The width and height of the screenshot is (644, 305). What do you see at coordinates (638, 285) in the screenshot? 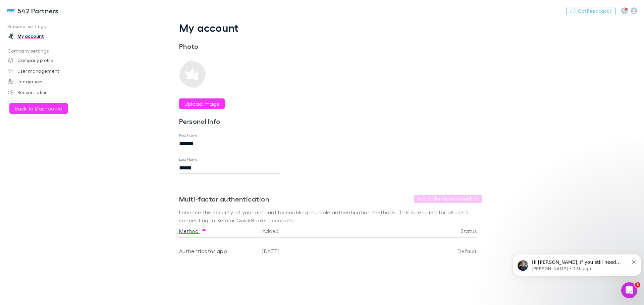
I see `span: 3` at bounding box center [638, 285].